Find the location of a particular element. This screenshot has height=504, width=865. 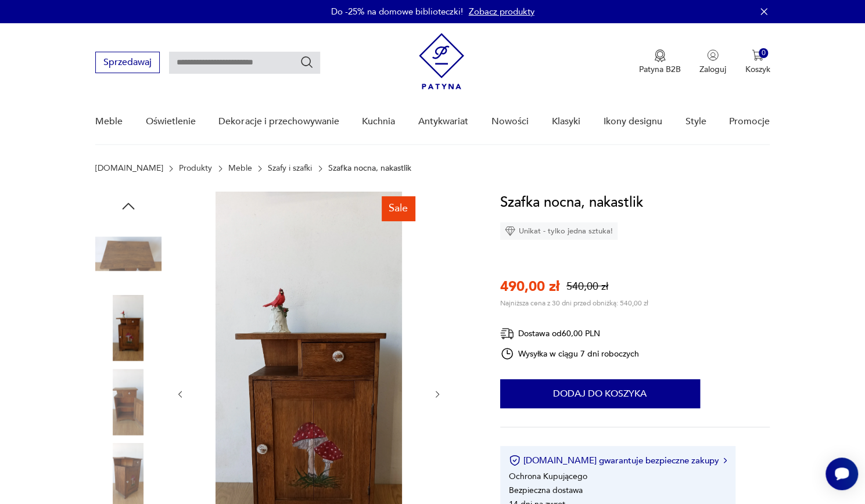

img: Ikona strzałki w prawo is located at coordinates (725, 461).